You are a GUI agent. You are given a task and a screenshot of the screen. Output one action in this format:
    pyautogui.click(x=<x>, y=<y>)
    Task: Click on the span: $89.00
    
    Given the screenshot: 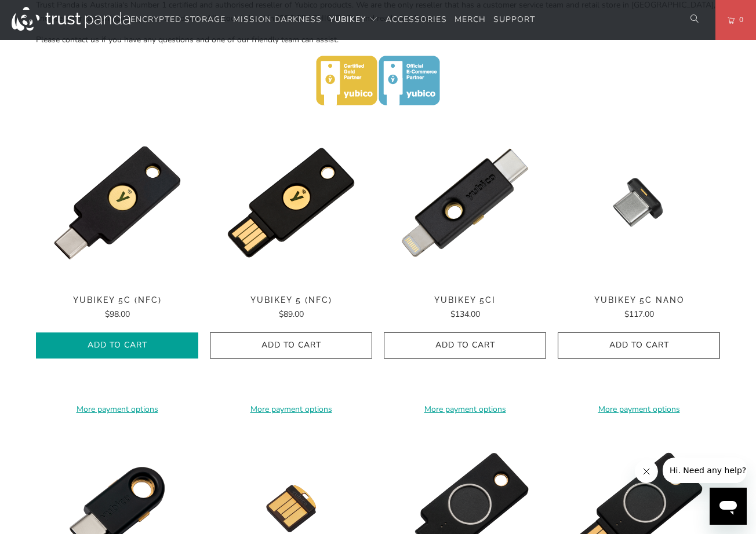 What is the action you would take?
    pyautogui.click(x=291, y=314)
    